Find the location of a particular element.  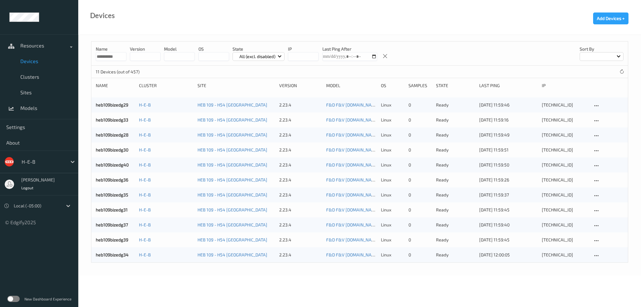

div: Name is located at coordinates (115, 86).